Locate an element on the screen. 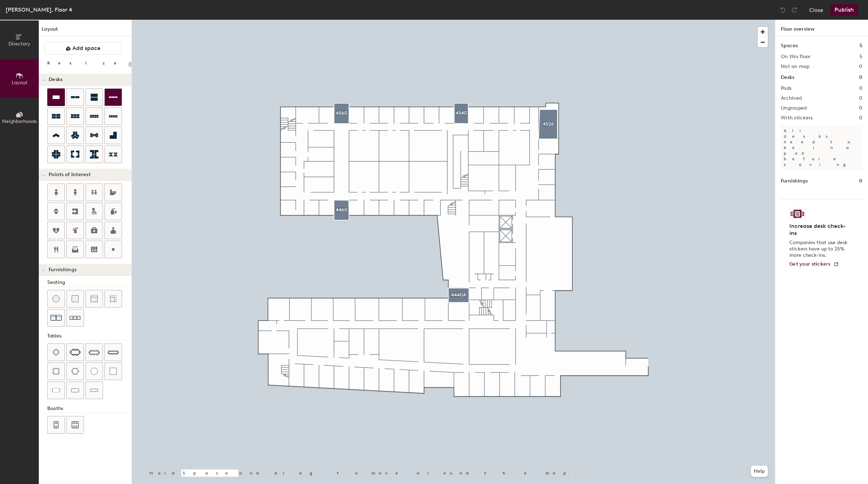 Image resolution: width=868 pixels, height=484 pixels. img: Table (round) is located at coordinates (94, 371).